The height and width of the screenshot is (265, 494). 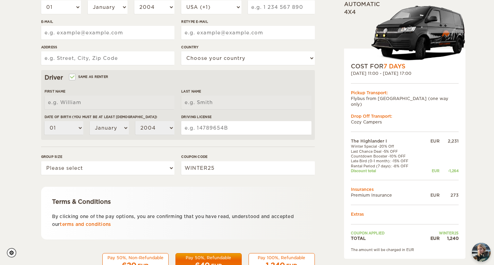 What do you see at coordinates (418, 32) in the screenshot?
I see `img: stor-stuttur-old-new-5.png` at bounding box center [418, 32].